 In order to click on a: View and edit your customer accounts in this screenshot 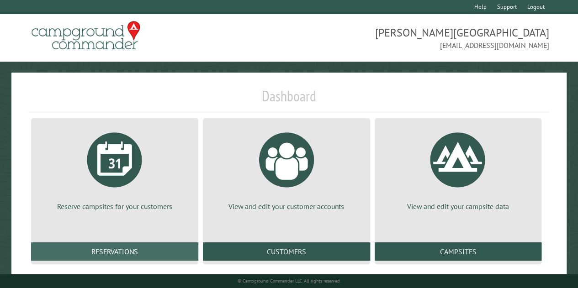, I will do `click(286, 169)`.